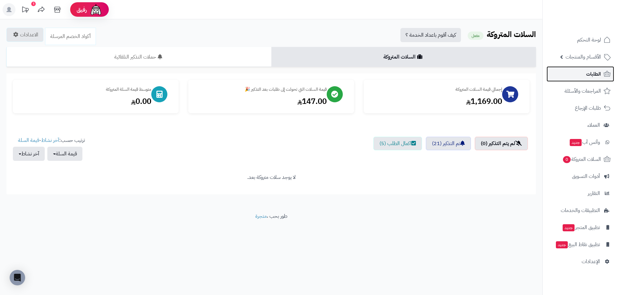 This screenshot has height=295, width=618. Describe the element at coordinates (476, 36) in the screenshot. I see `small: مفعل` at that location.